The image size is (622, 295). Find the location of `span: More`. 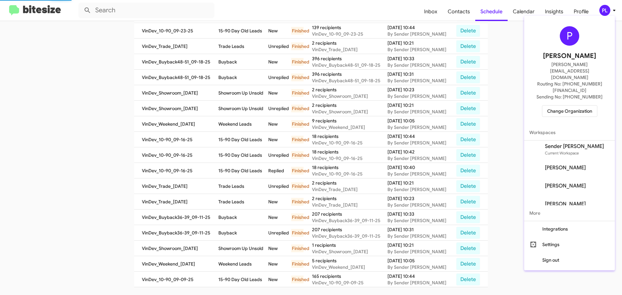

span: More is located at coordinates (569, 213).